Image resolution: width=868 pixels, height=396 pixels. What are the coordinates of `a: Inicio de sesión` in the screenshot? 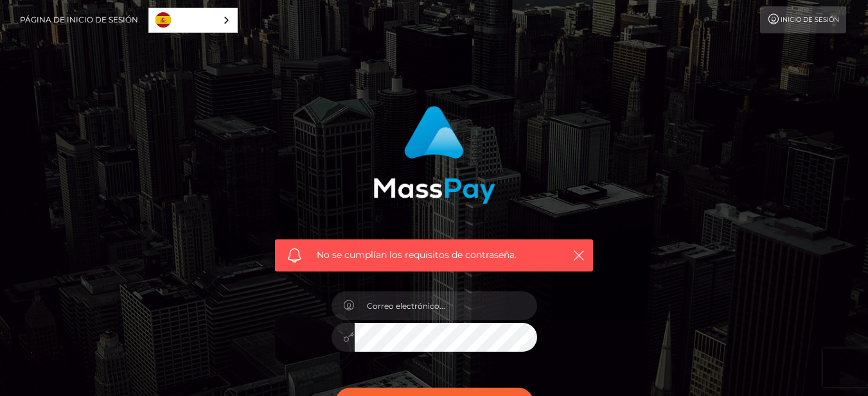 It's located at (803, 20).